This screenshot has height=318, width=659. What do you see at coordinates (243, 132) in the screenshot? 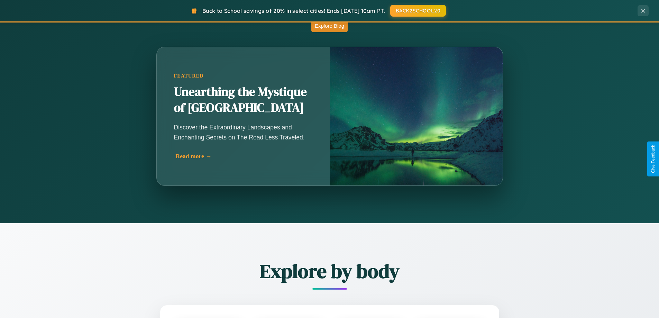
I see `p: Discover the Extraordinary Landscapes and Enchanting Secrets on The Road Less Traveled.` at bounding box center [243, 132].